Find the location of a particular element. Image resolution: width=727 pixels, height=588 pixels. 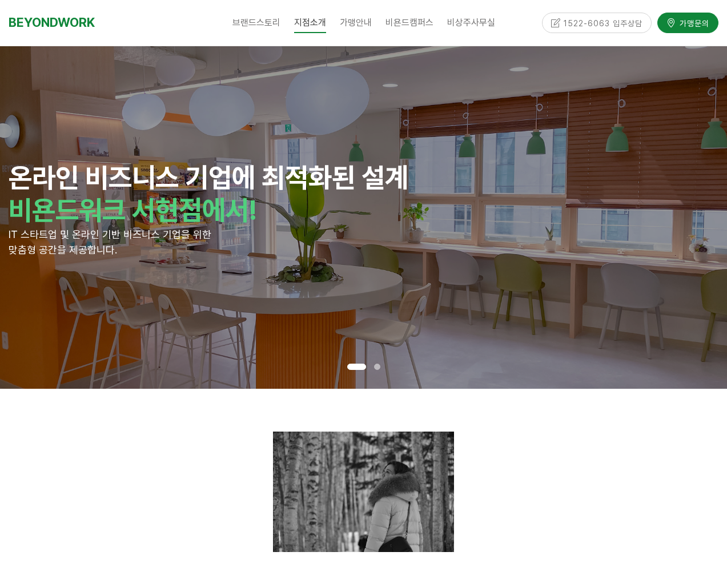

a: BEYONDWORK is located at coordinates (52, 22).